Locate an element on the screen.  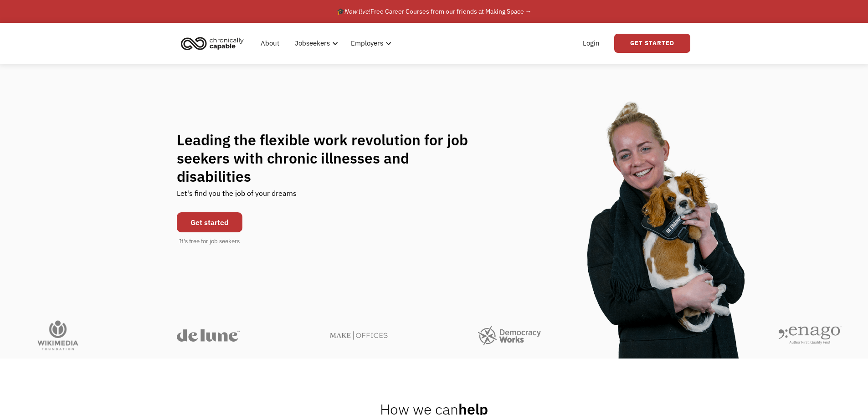
em: Now live! is located at coordinates (357, 11).